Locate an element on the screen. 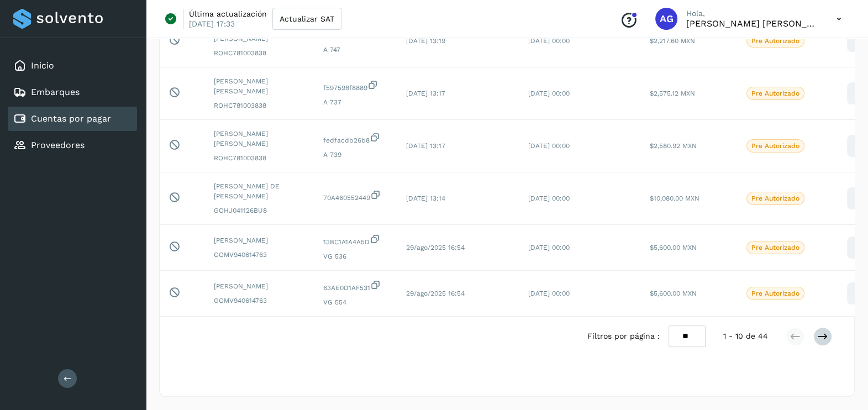 The image size is (868, 410). a: Embarques is located at coordinates (55, 91).